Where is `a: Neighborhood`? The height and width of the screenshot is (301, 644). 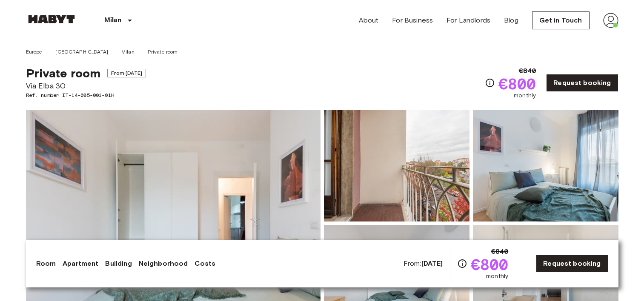 a: Neighborhood is located at coordinates (164, 264).